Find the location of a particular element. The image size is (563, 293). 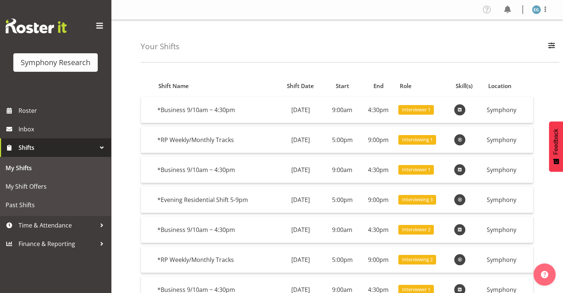

img: evelyn-gray1866.jpg is located at coordinates (537, 10).